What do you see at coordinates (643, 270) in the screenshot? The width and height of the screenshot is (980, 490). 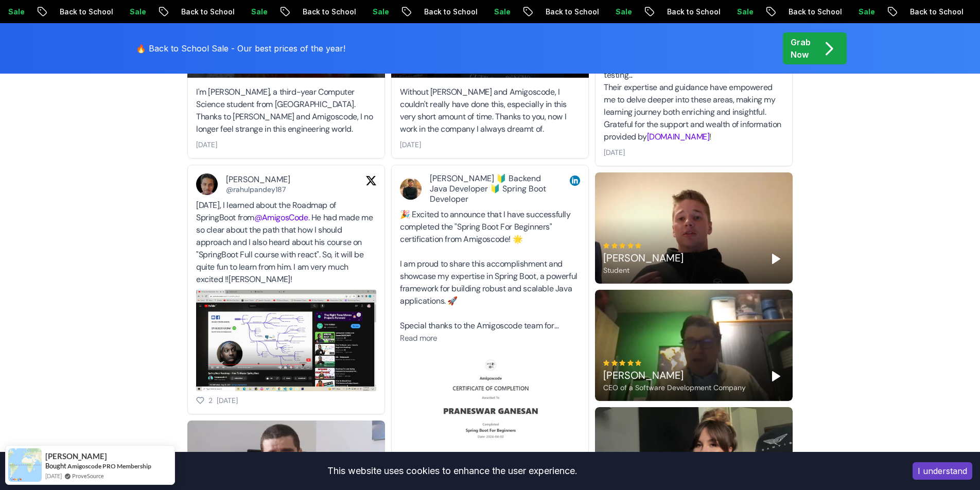 I see `div: Student` at bounding box center [643, 270].